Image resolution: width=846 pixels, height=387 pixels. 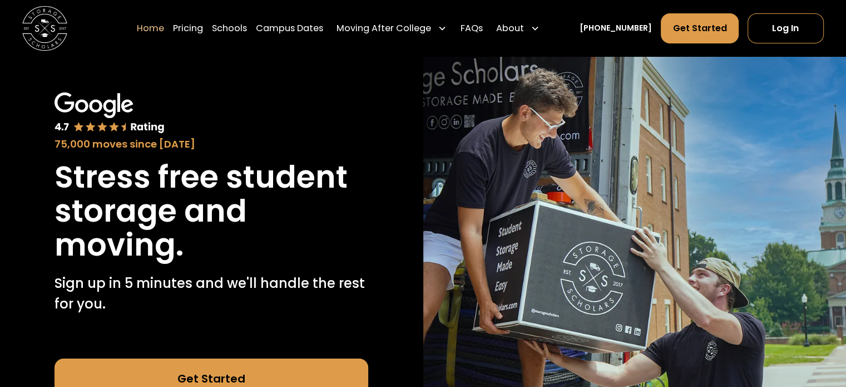 What do you see at coordinates (150, 28) in the screenshot?
I see `a: Home` at bounding box center [150, 28].